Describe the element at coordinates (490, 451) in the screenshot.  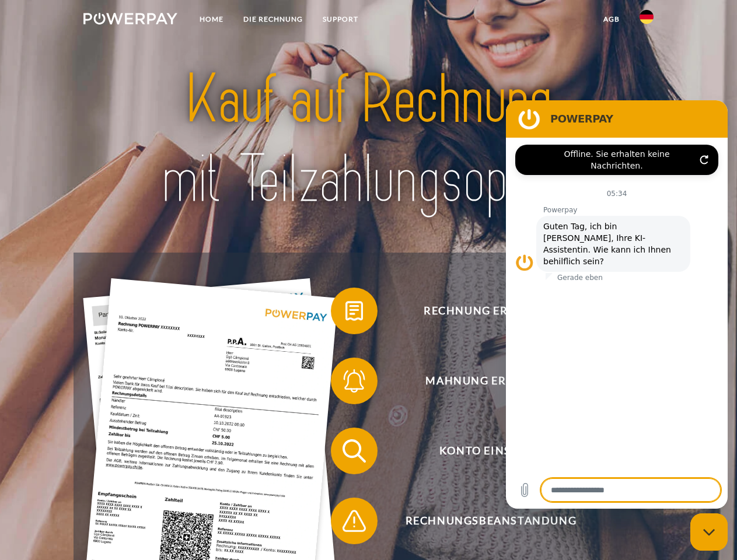
I see `span: Konto einsehen` at that location.